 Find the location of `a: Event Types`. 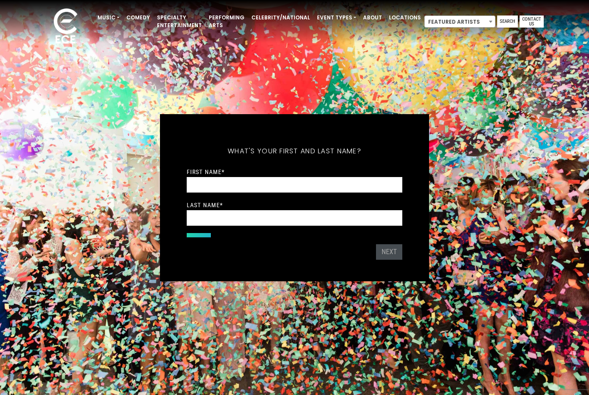

a: Event Types is located at coordinates (336, 18).